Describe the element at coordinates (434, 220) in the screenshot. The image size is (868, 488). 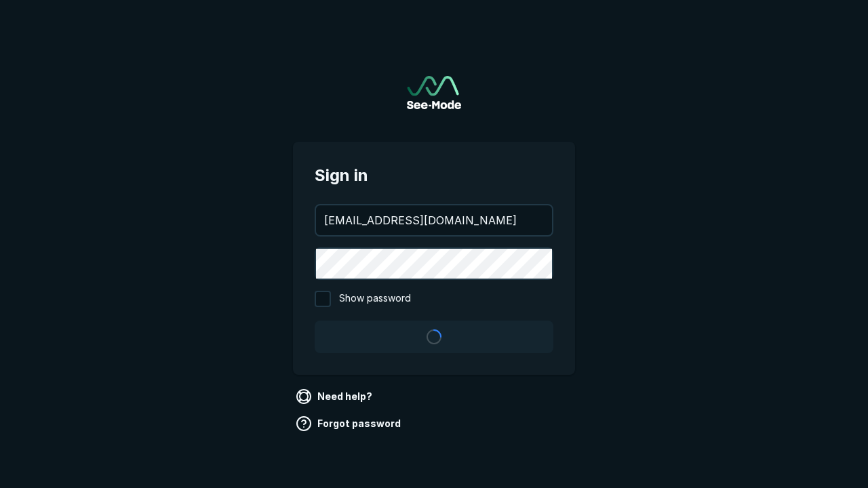
I see `input: your@email.com` at that location.